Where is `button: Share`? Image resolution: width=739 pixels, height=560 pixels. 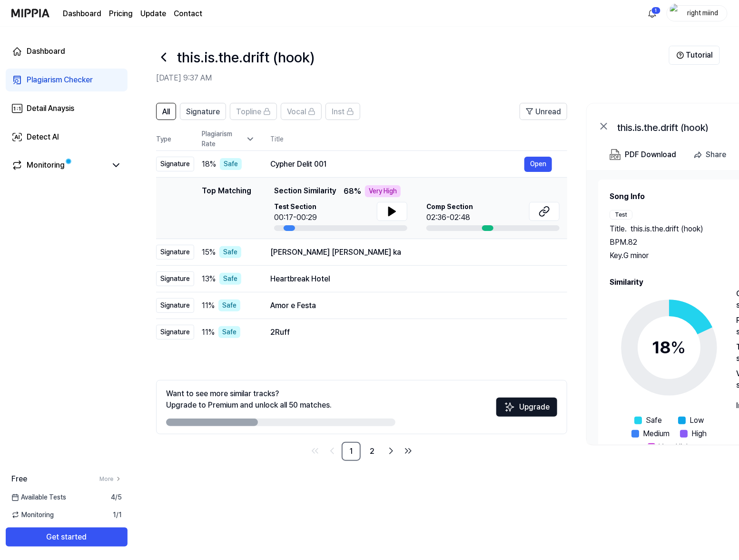 button: Share is located at coordinates (712, 155).